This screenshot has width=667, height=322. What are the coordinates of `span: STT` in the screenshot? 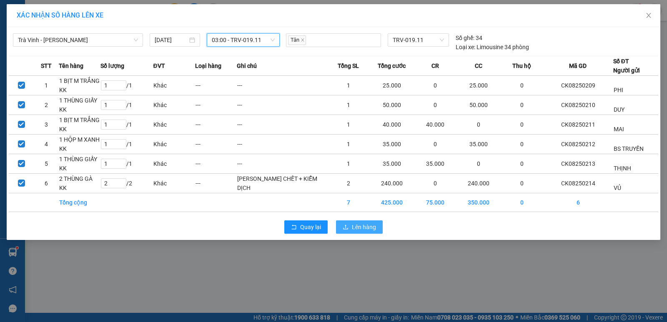 It's located at (46, 66).